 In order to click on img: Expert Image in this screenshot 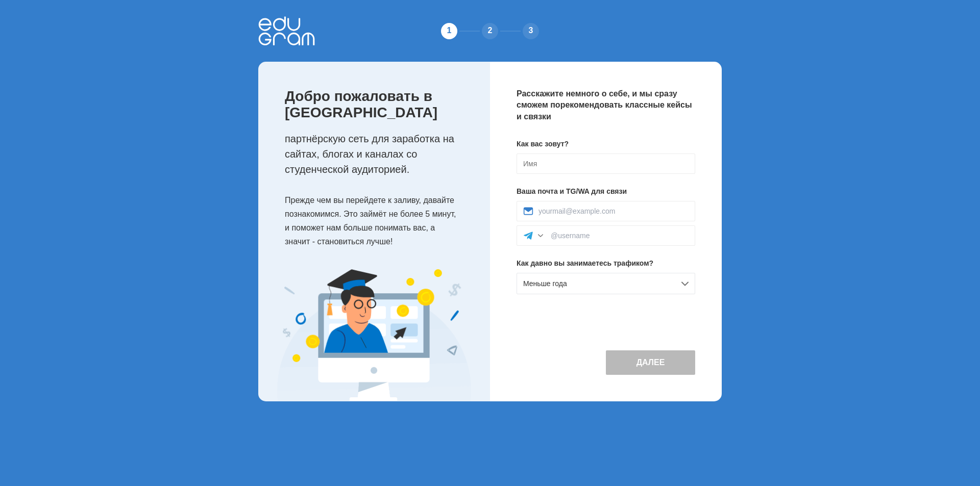, I will do `click(374, 335)`.